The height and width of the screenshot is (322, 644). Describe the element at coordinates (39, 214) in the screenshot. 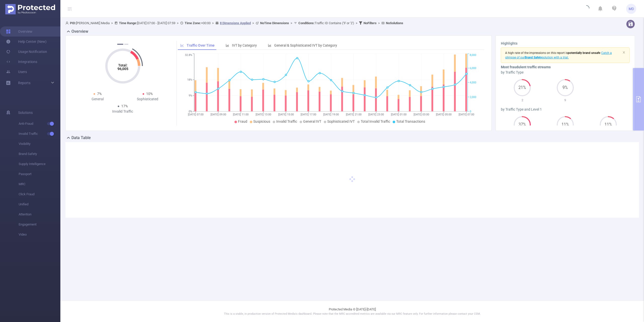

I see `span: Attention` at that location.